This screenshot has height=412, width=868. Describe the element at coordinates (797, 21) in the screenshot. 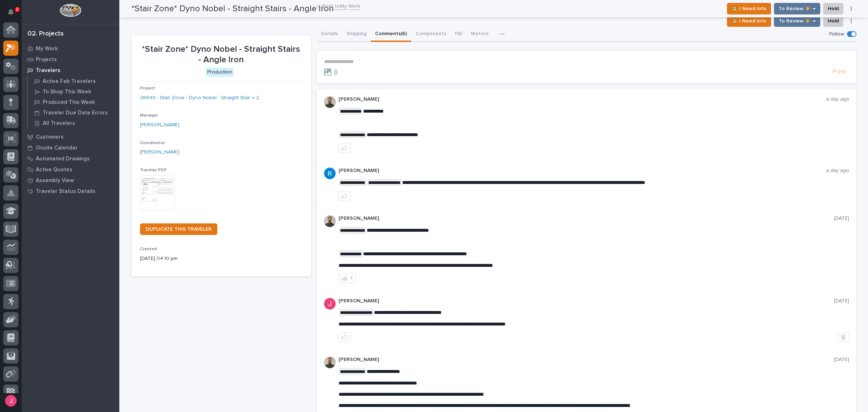

I see `button: To Review 👨‍🏭 →` at that location.